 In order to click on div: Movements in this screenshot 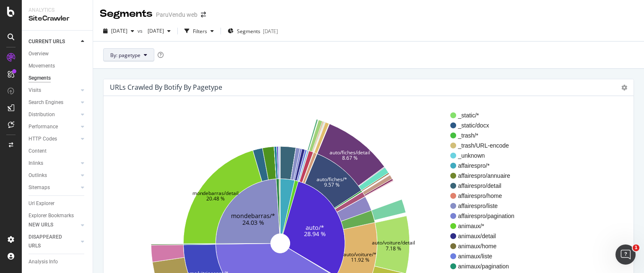, I will do `click(42, 66)`.